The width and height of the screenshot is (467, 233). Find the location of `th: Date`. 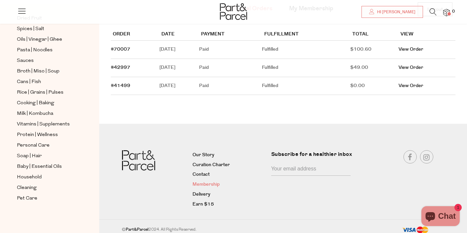

th: Date is located at coordinates (179, 34).